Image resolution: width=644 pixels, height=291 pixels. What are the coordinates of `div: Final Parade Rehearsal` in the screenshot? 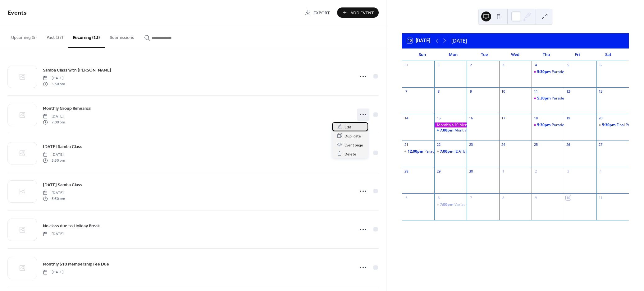 It's located at (613, 125).